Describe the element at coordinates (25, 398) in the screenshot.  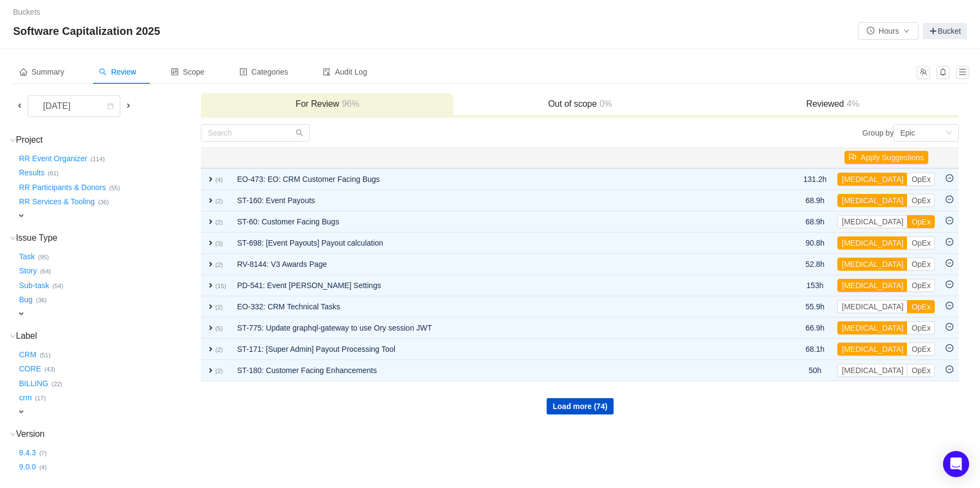
I see `button: crm` at that location.